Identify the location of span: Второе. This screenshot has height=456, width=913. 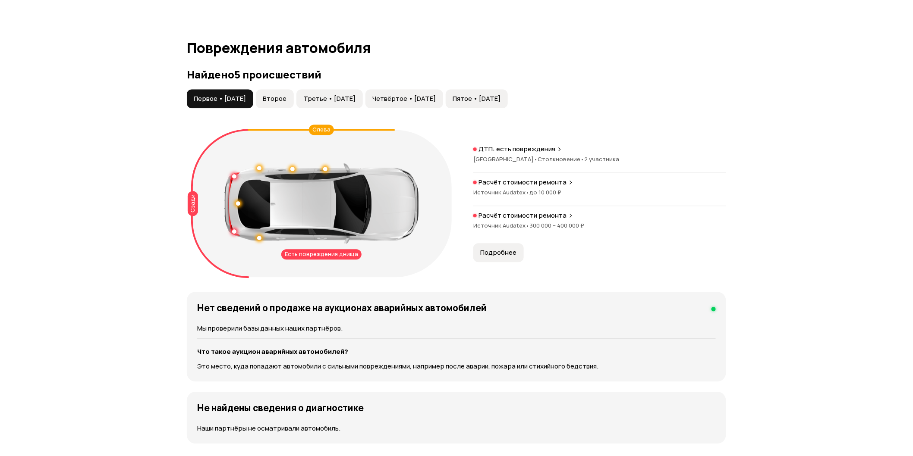
(274, 99).